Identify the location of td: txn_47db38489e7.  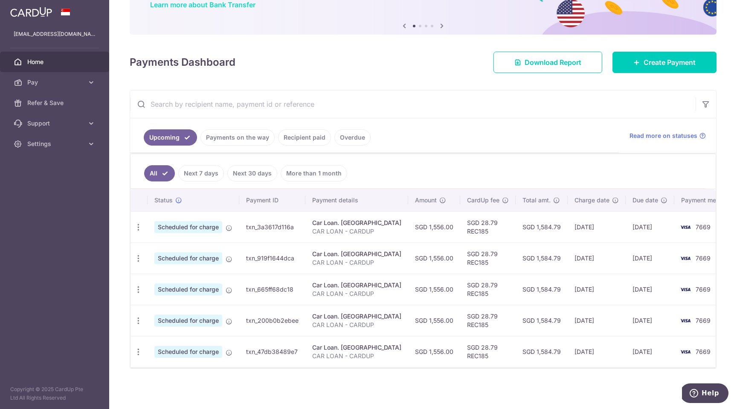
(272, 351).